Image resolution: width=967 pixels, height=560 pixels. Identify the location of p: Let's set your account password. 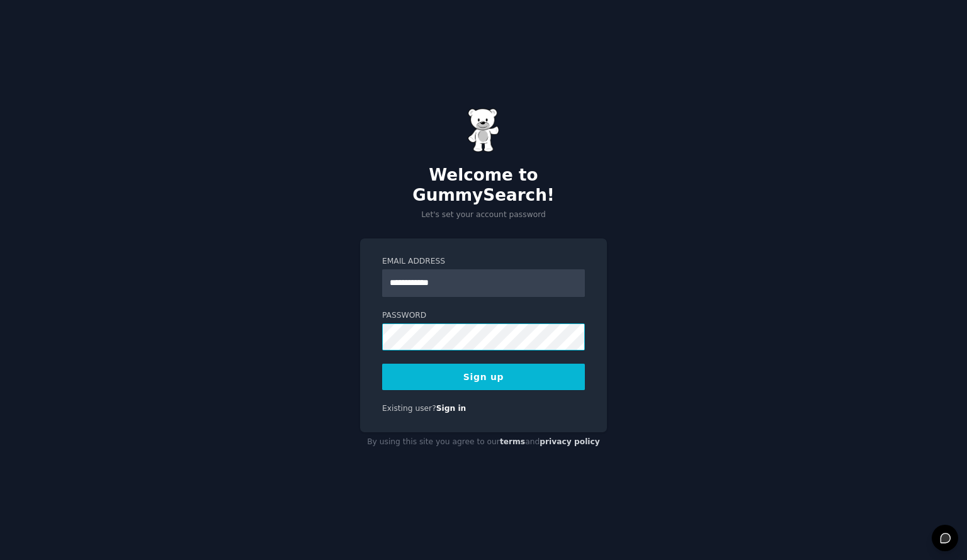
(484, 215).